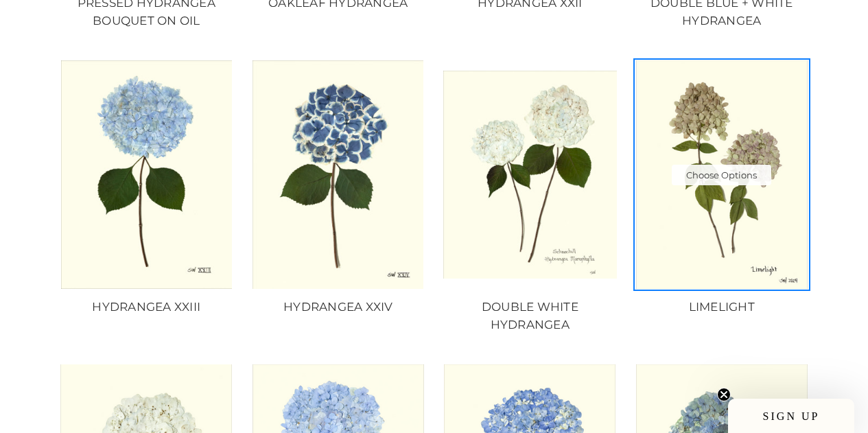 The width and height of the screenshot is (868, 433). I want to click on button: Close teaser, so click(724, 395).